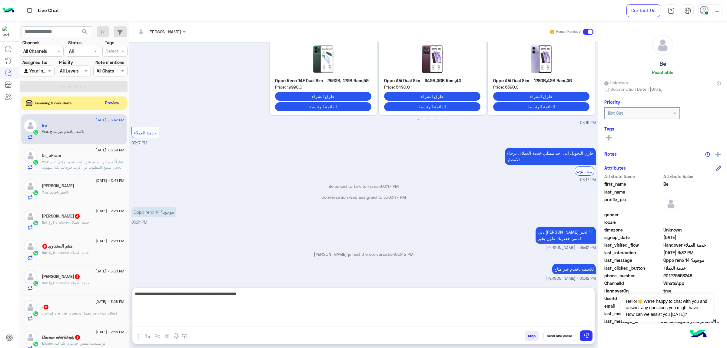  Describe the element at coordinates (45, 222) in the screenshot. I see `span: Bot` at that location.